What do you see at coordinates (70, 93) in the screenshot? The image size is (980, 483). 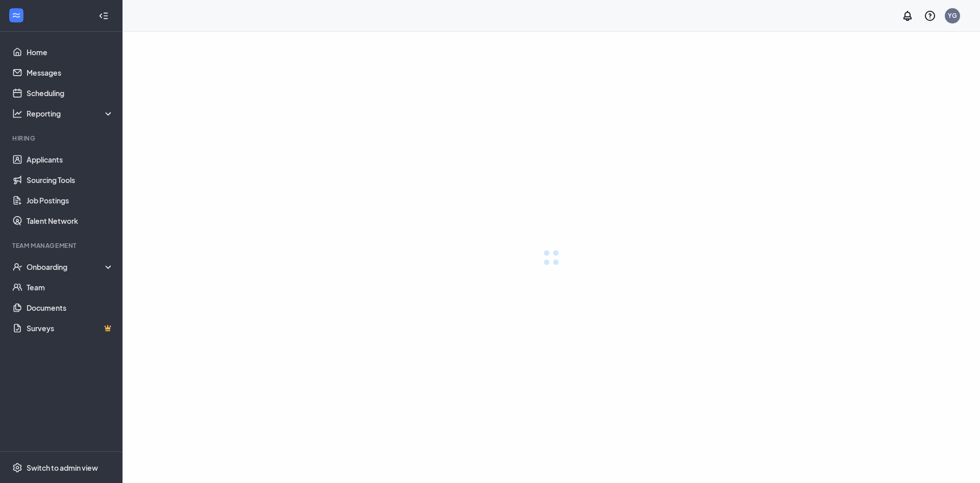 I see `a: Scheduling` at bounding box center [70, 93].